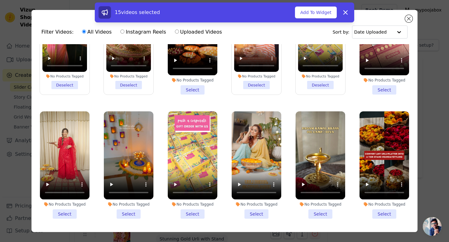  What do you see at coordinates (143, 32) in the screenshot?
I see `label: Instagram Reels` at bounding box center [143, 32].